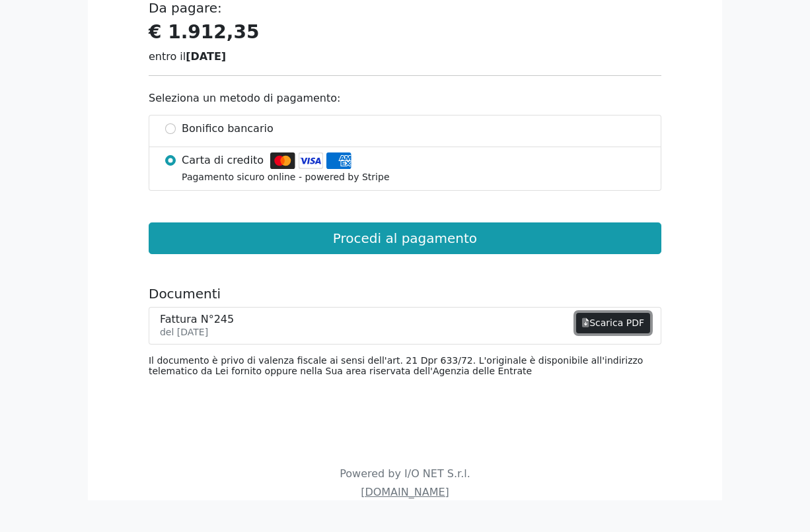 This screenshot has width=810, height=532. I want to click on p: Powered by I/O NET S.r.l., so click(405, 474).